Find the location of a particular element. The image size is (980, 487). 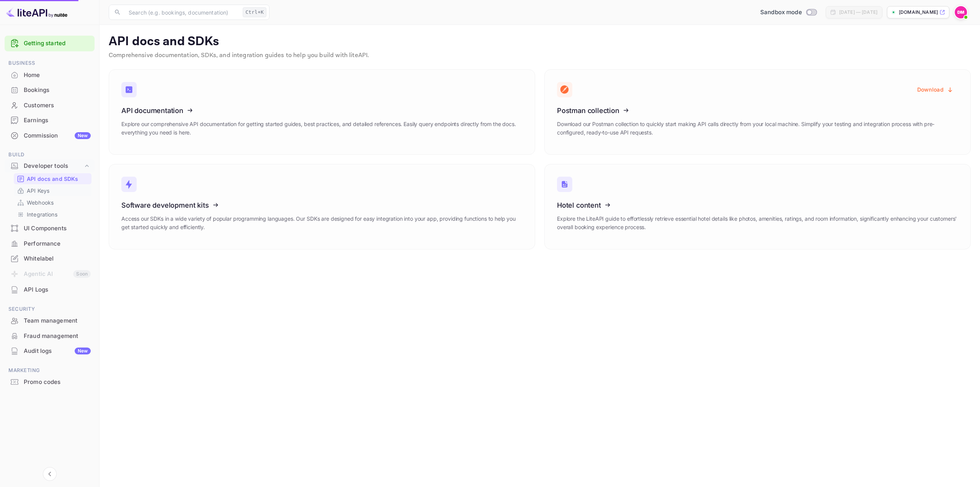

div: Webhooks is located at coordinates (53, 202).